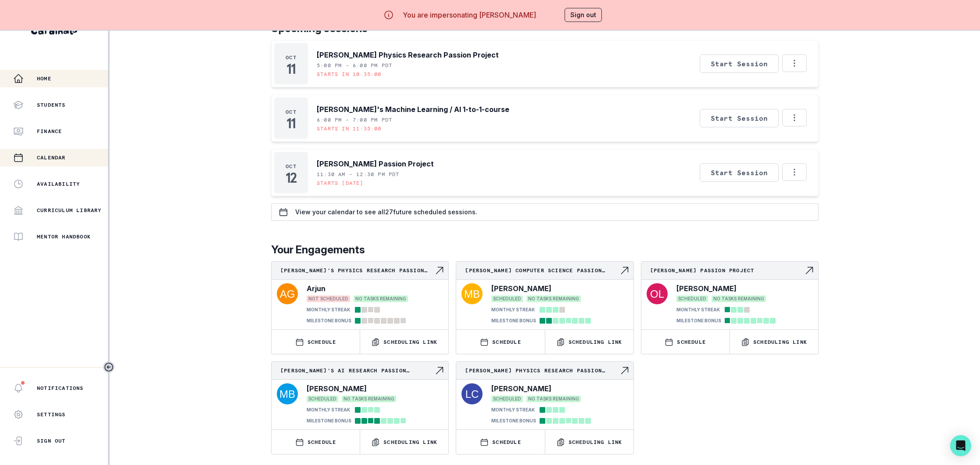 The width and height of the screenshot is (980, 465). Describe the element at coordinates (328, 299) in the screenshot. I see `span: NOT SCHEDULED` at that location.